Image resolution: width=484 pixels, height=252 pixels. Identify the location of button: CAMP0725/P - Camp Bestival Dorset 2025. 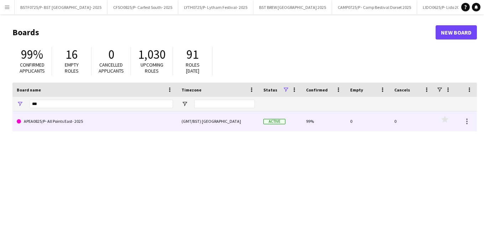
(375, 7).